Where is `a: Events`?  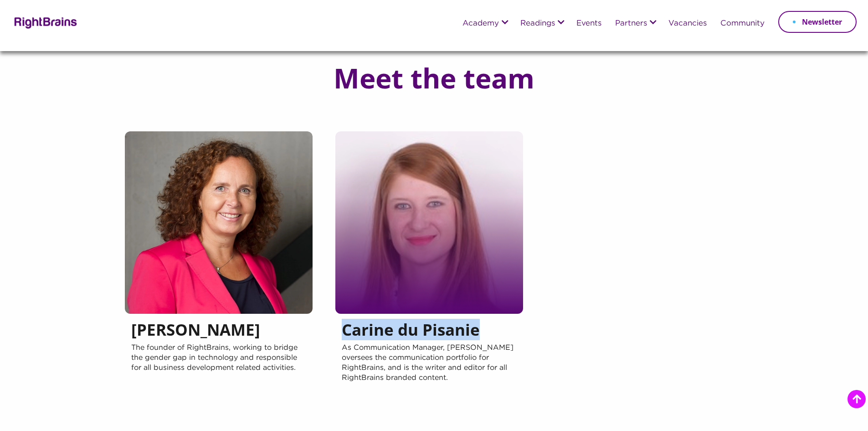 a: Events is located at coordinates (589, 24).